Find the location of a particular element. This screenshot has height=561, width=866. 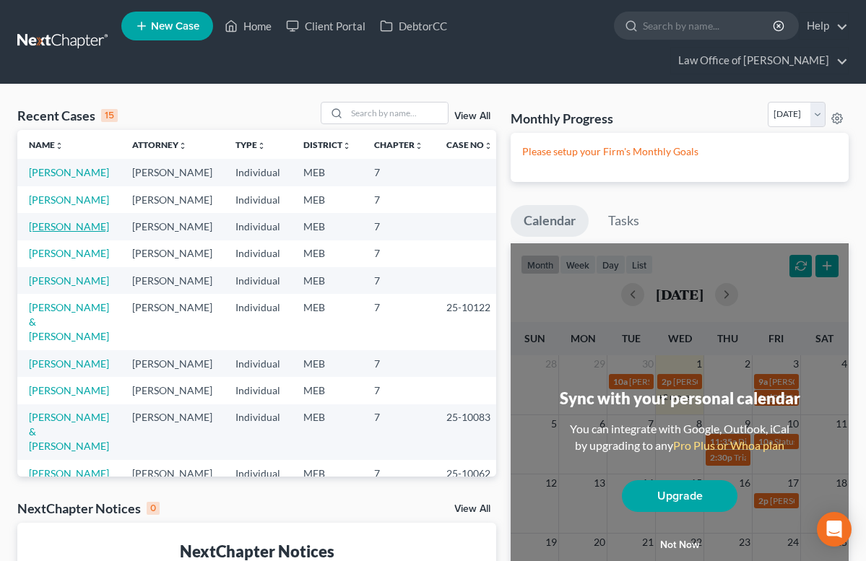

a: Calendar is located at coordinates (550, 221).